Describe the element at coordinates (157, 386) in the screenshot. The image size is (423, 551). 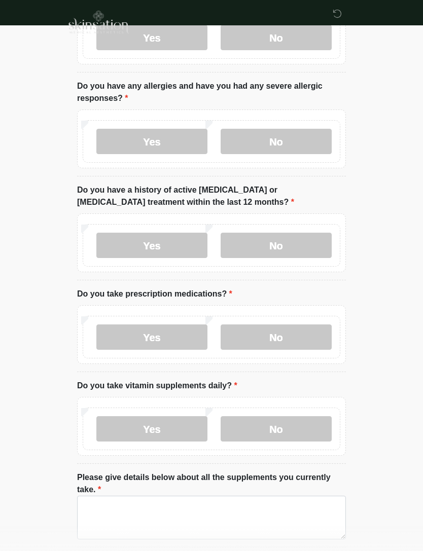
I see `label: Do you take vitamin supplements daily?` at that location.